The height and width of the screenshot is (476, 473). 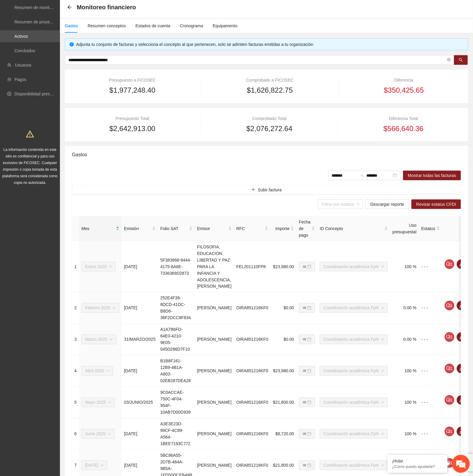 I want to click on span: swap-right, so click(x=362, y=175).